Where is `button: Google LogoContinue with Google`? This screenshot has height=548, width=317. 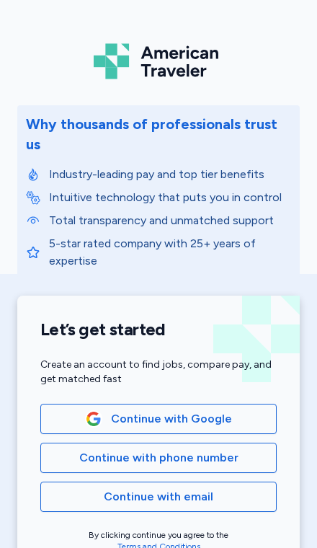
button: Google LogoContinue with Google is located at coordinates (159, 419).